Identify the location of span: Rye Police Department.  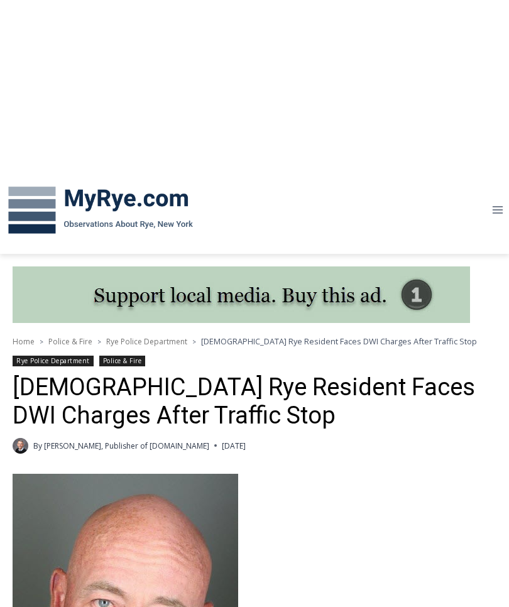
(147, 341).